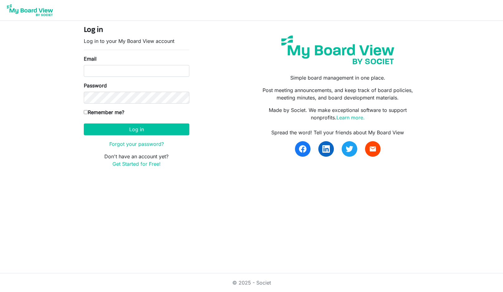 This screenshot has height=292, width=503. What do you see at coordinates (338, 50) in the screenshot?
I see `img: my-board-view-societ.svg` at bounding box center [338, 50].